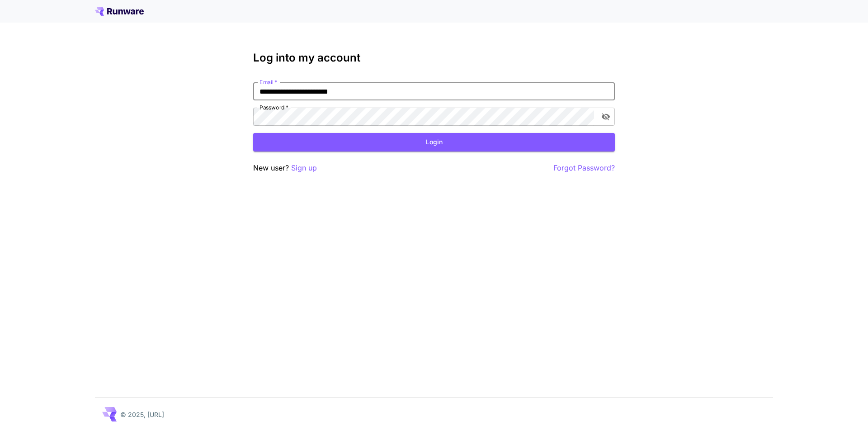 Image resolution: width=868 pixels, height=431 pixels. Describe the element at coordinates (605, 116) in the screenshot. I see `button: toggle password visibility` at that location.